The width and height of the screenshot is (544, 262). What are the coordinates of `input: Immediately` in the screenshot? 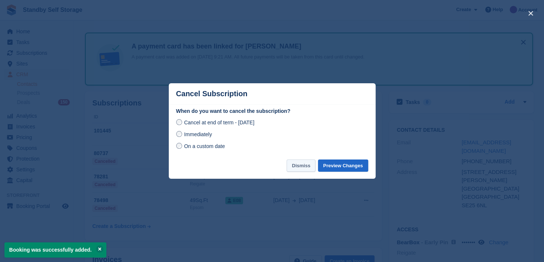 It's located at (179, 134).